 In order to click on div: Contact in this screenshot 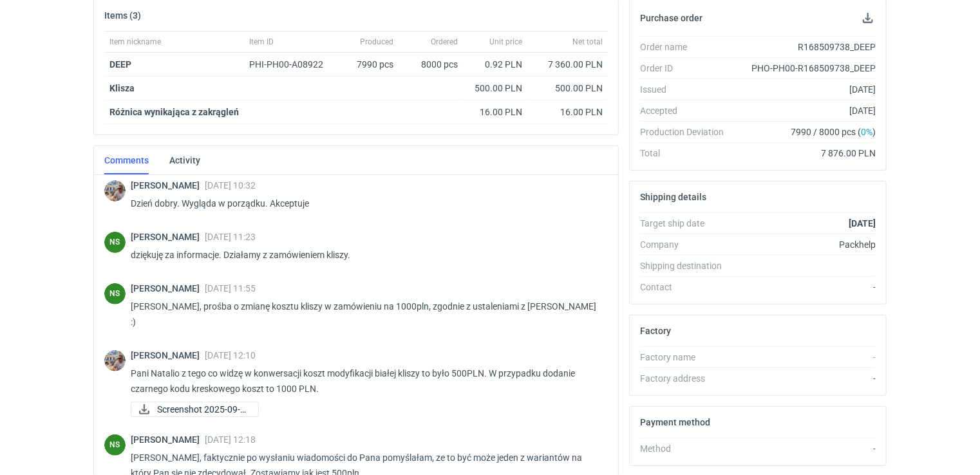, I will do `click(687, 287)`.